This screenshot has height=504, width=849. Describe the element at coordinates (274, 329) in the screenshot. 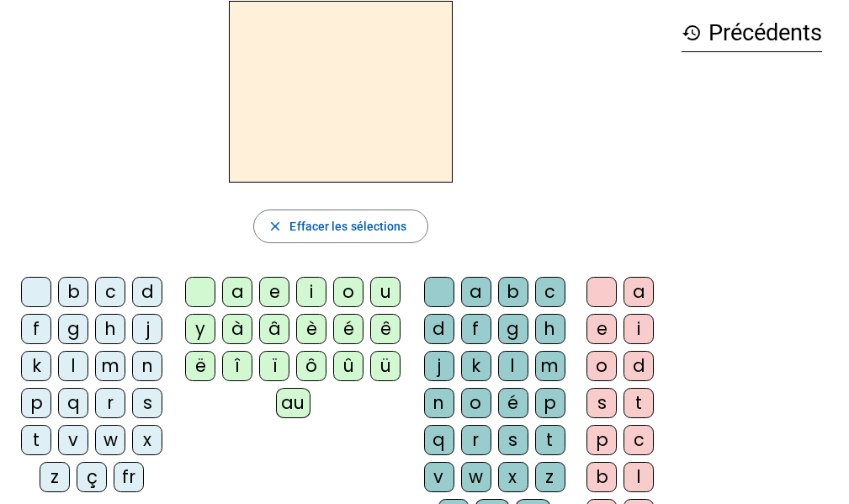

I see `div: â` at that location.